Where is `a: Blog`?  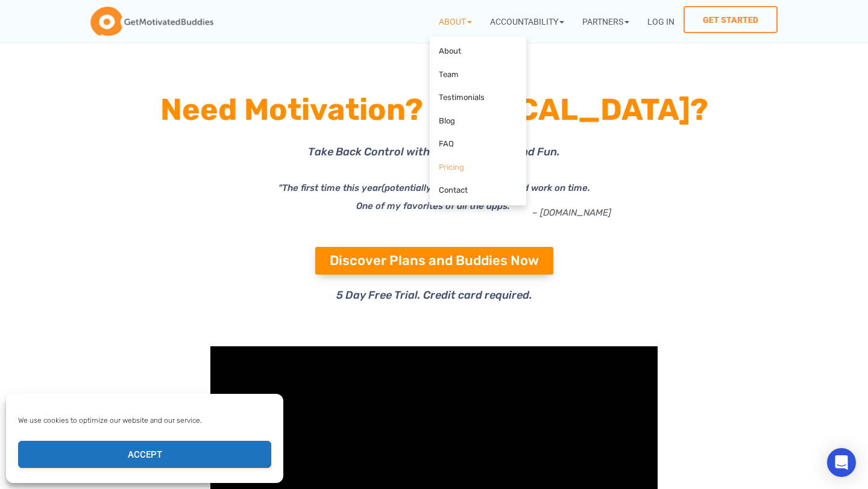 a: Blog is located at coordinates (478, 121).